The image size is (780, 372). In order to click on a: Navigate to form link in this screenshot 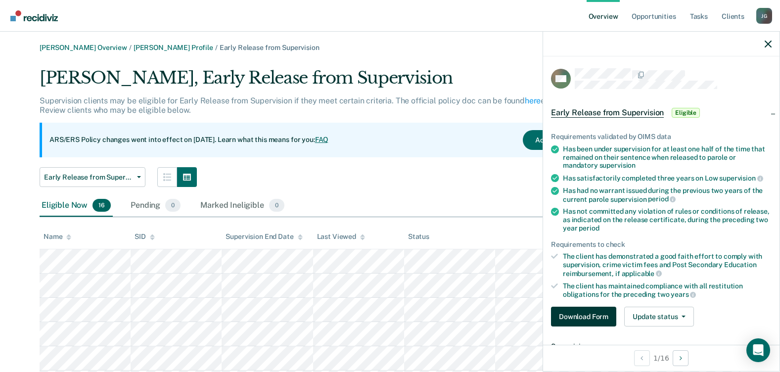, I will do `click(586, 317)`.